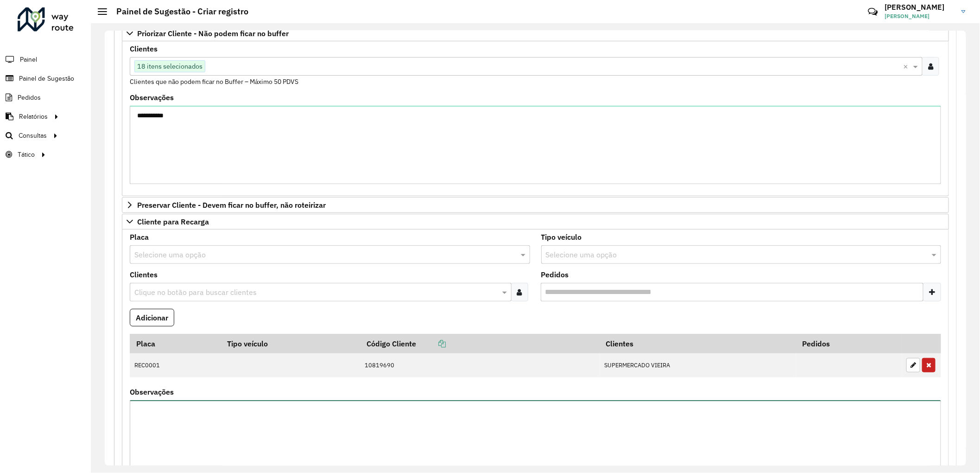 This screenshot has width=980, height=473. Describe the element at coordinates (480, 366) in the screenshot. I see `td: 10819690` at that location.